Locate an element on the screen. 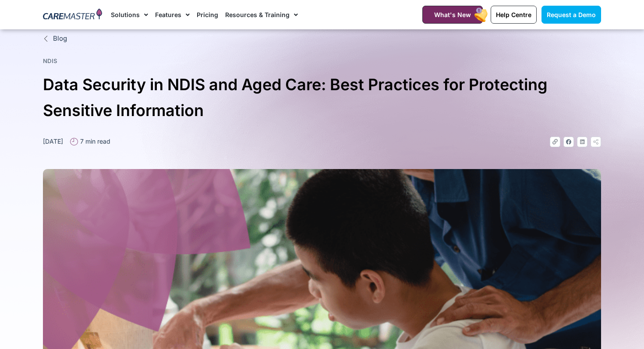 This screenshot has height=349, width=644. span: Help Centre is located at coordinates (514, 15).